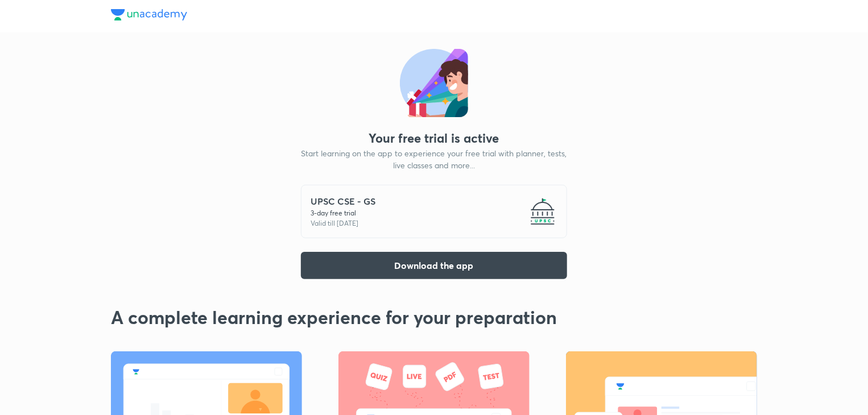 This screenshot has width=868, height=415. I want to click on button: Download the app, so click(434, 266).